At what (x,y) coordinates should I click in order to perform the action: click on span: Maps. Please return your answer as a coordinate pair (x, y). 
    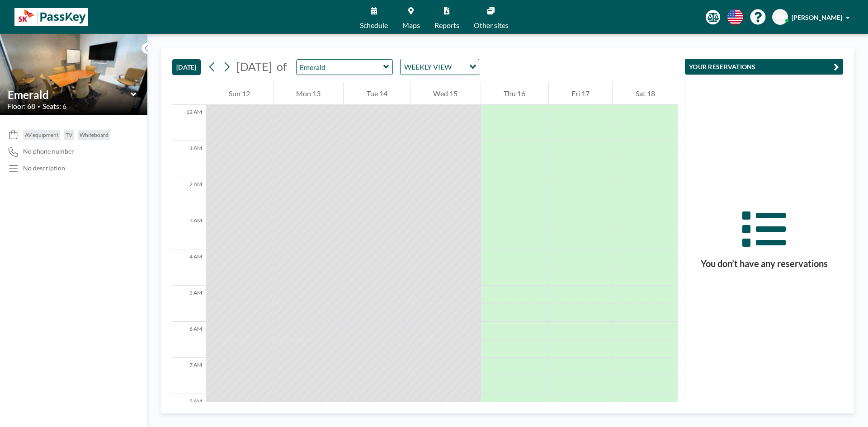
    Looking at the image, I should click on (411, 26).